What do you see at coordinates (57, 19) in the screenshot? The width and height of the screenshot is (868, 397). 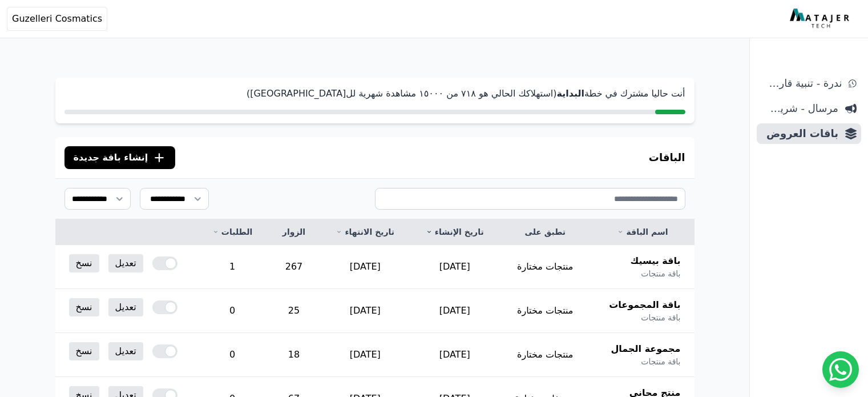 I see `button: Guzelleri Cosmatics` at bounding box center [57, 19].